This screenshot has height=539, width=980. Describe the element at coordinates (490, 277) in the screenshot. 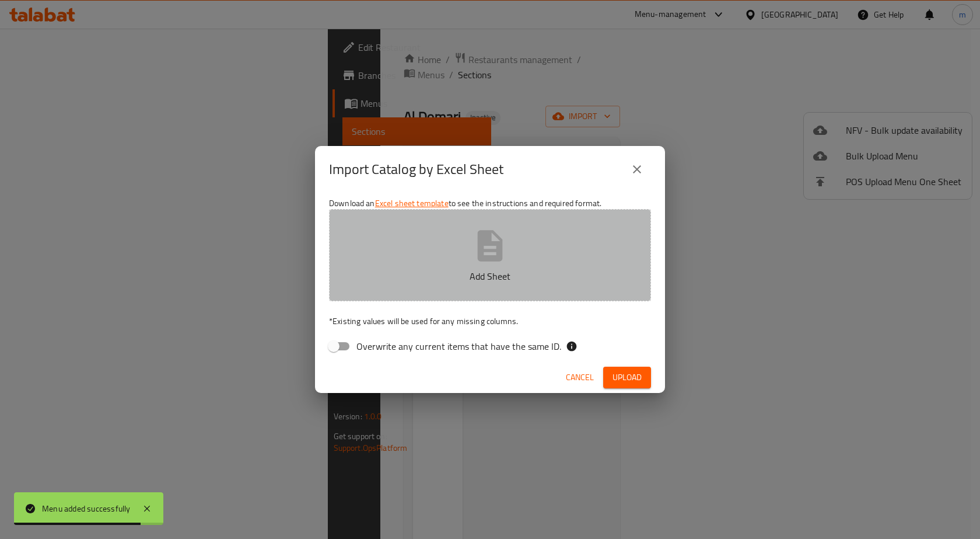

I see `div: Download an to see the instructions and required format.` at that location.